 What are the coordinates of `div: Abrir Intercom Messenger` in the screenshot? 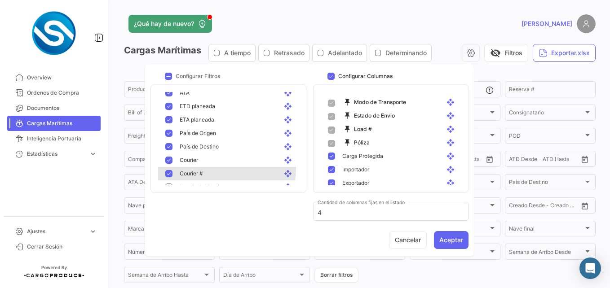 It's located at (590, 269).